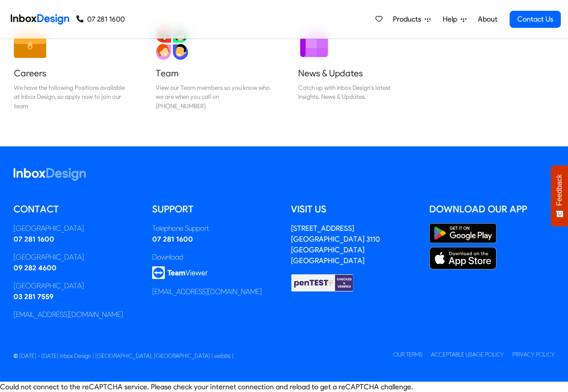 The height and width of the screenshot is (392, 568). What do you see at coordinates (452, 19) in the screenshot?
I see `span: Help` at bounding box center [452, 19].